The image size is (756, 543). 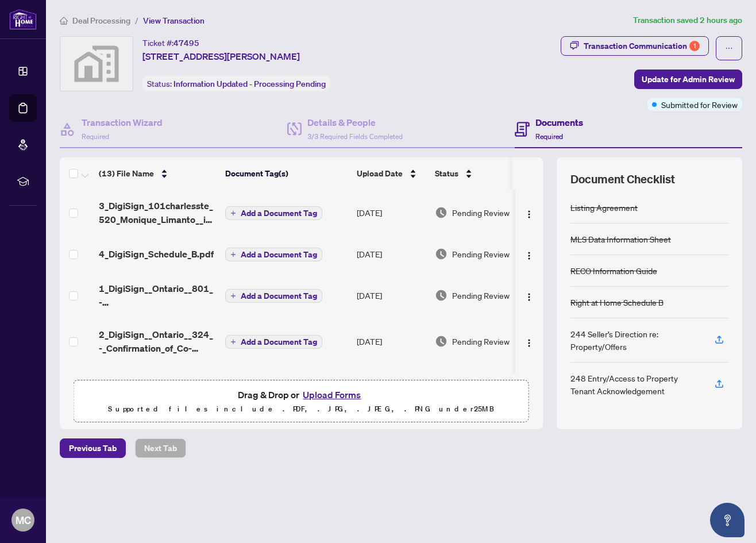 I want to click on span: Drag & Drop orUpload FormsSupported files include .PDF, .JPG, .JPEG, .PNG under25MB, so click(x=301, y=401).